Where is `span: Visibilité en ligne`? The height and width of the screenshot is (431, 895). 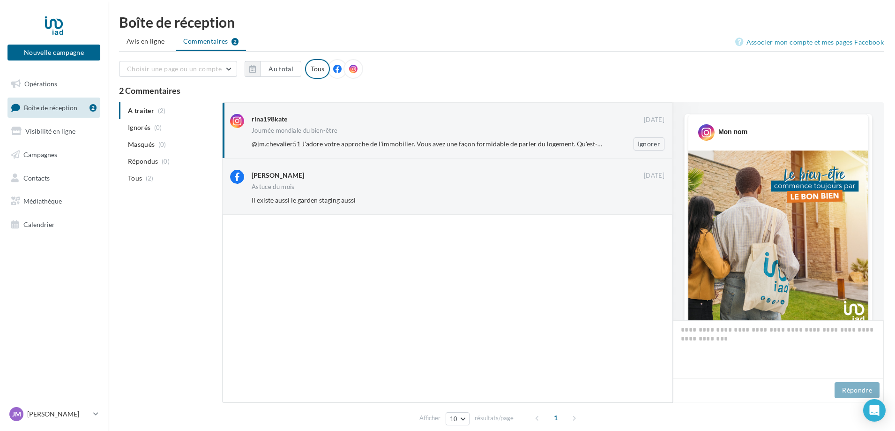
span: Visibilité en ligne is located at coordinates (50, 131).